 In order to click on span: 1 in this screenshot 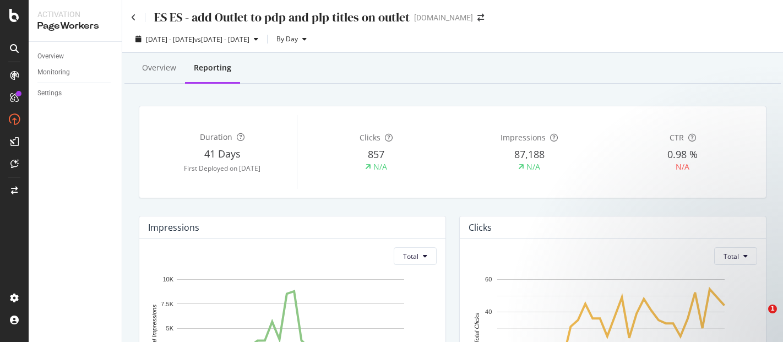, I will do `click(772, 309)`.